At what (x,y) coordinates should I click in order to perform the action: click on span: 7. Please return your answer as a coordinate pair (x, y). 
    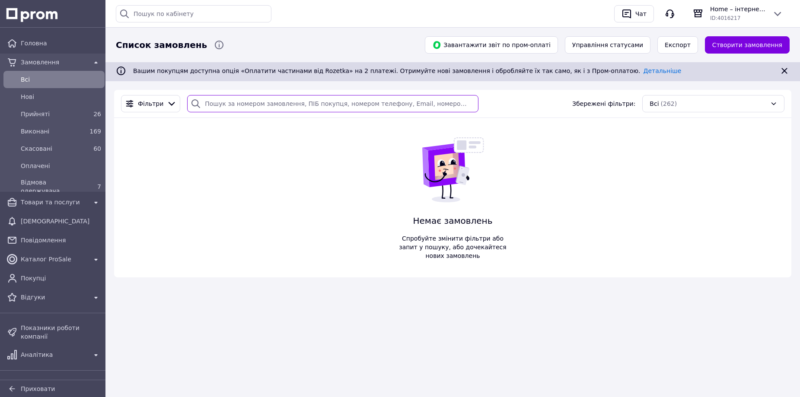
    Looking at the image, I should click on (99, 187).